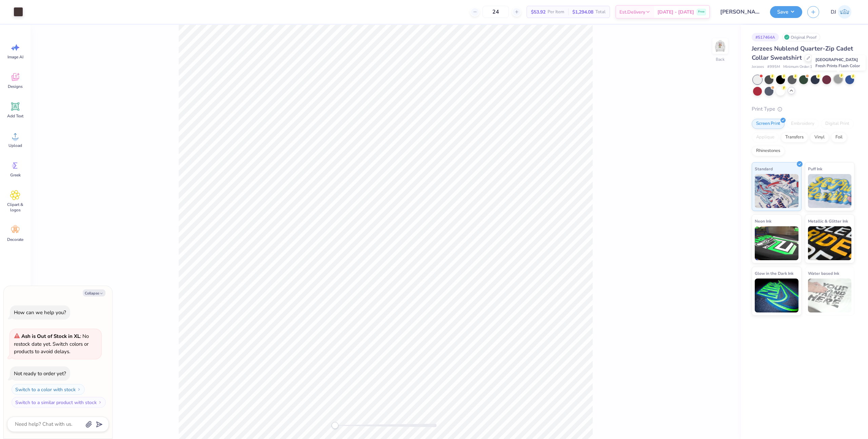  I want to click on span: Neon Ink, so click(762, 220).